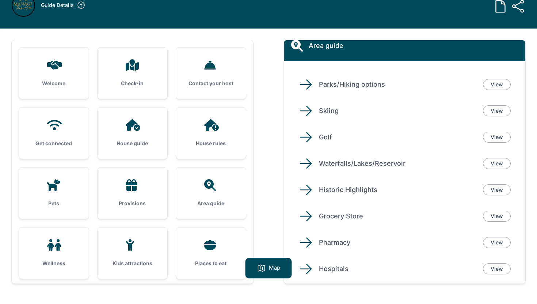 This screenshot has width=537, height=304. Describe the element at coordinates (63, 5) in the screenshot. I see `a: Guide Details` at that location.